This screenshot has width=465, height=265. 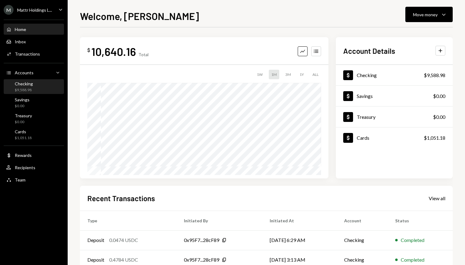 What do you see at coordinates (437, 198) in the screenshot?
I see `a: View all` at bounding box center [437, 198].